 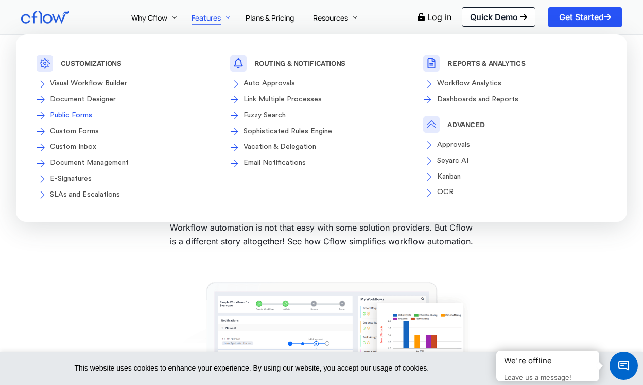 I want to click on span: Routing & Notifications, so click(x=300, y=63).